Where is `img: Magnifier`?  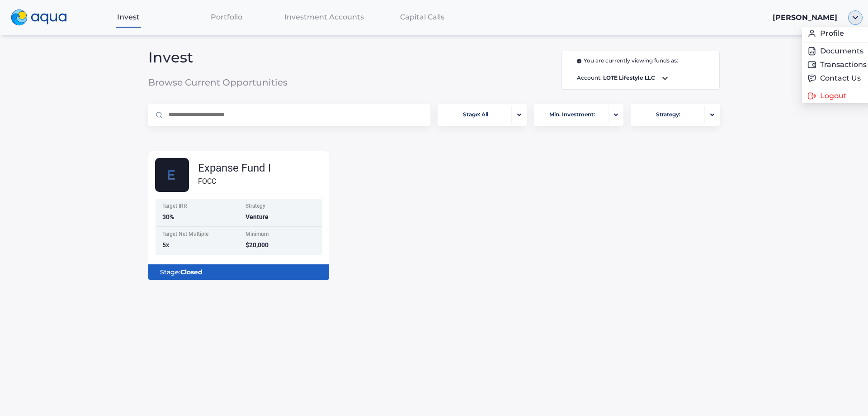
img: Magnifier is located at coordinates (159, 115).